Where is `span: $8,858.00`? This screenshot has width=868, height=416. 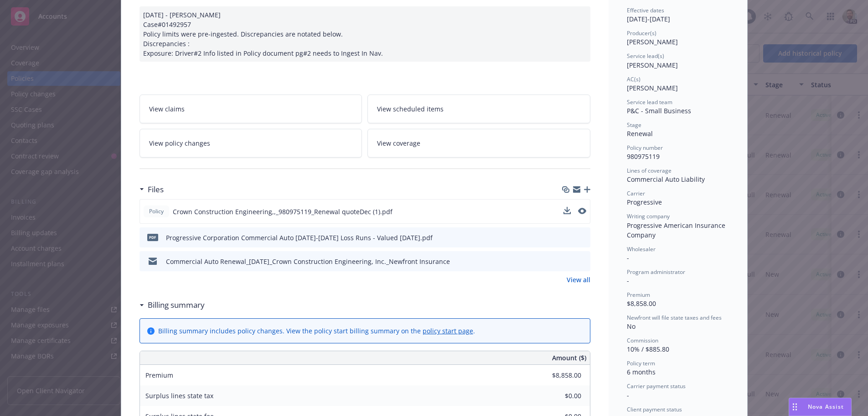
span: $8,858.00 is located at coordinates (642, 303).